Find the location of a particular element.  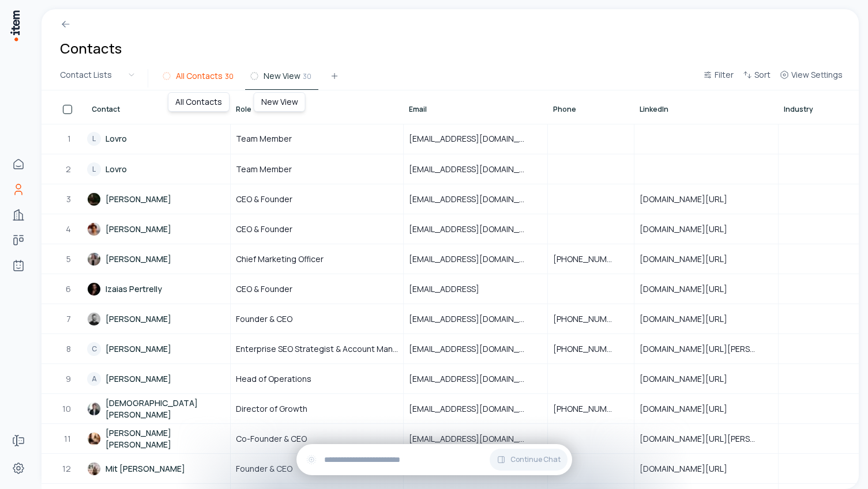

img: Kareem Khattab is located at coordinates (94, 319).